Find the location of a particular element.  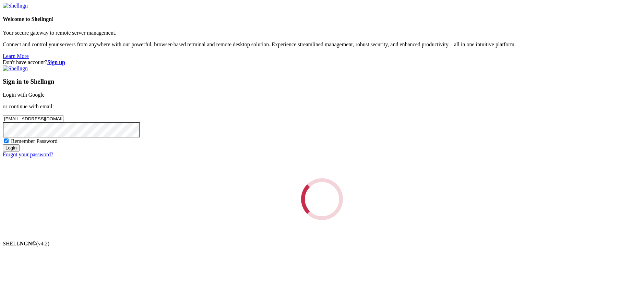

span: Remember Password is located at coordinates (34, 141).